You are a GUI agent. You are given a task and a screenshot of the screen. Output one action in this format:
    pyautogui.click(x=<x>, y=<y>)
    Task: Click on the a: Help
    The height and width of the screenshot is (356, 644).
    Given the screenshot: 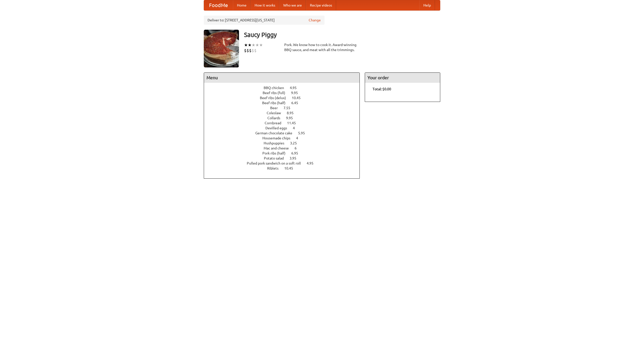 What is the action you would take?
    pyautogui.click(x=427, y=5)
    